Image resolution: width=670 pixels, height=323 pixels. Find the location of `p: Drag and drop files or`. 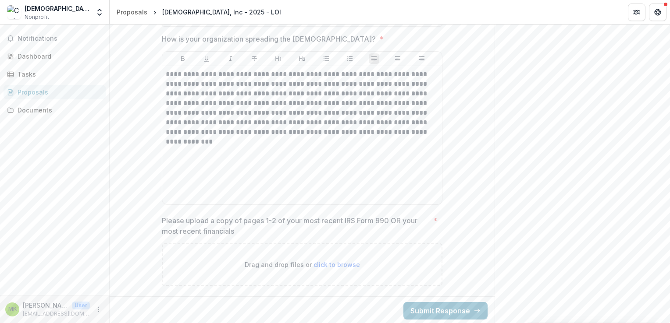

p: Drag and drop files or is located at coordinates (302, 265).